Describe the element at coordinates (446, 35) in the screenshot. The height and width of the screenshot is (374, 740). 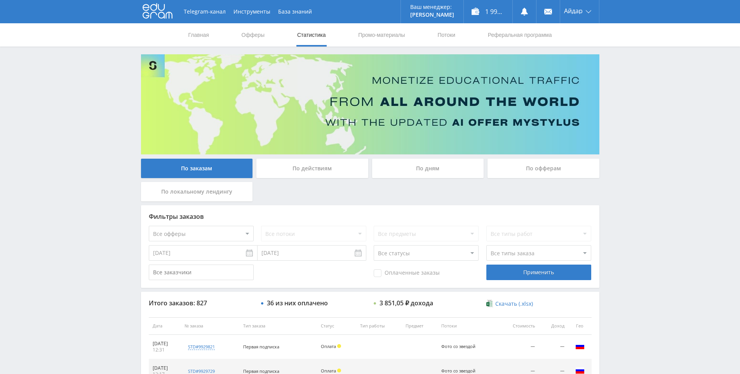
I see `a: Потоки` at that location.